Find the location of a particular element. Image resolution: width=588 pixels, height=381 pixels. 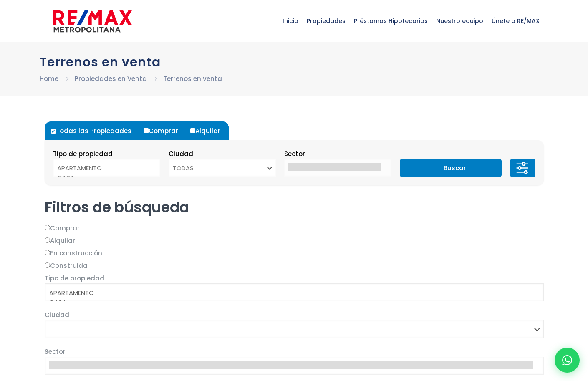

input: Todas las Propiedades is located at coordinates (53, 131).